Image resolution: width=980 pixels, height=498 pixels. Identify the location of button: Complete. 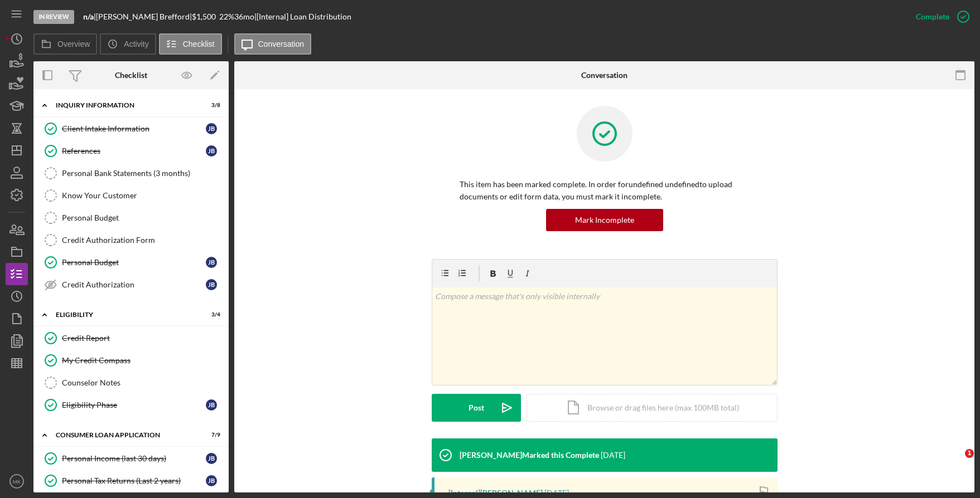
(939, 17).